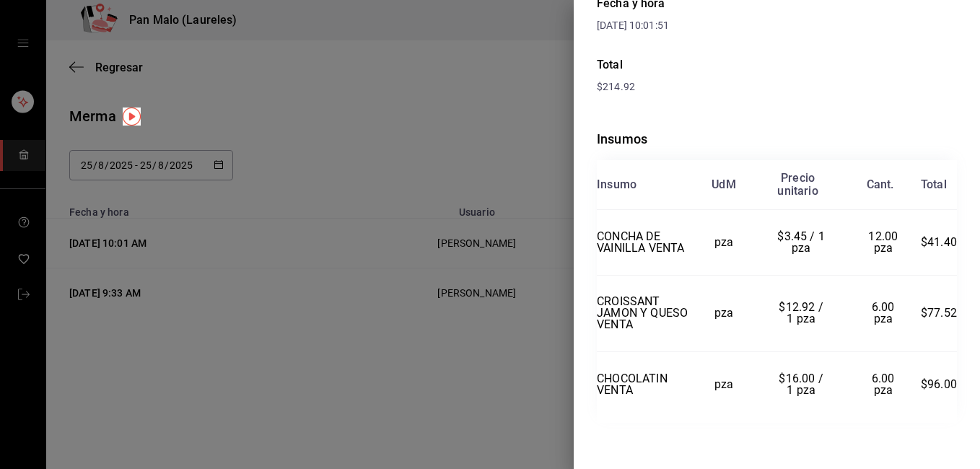 This screenshot has height=469, width=980. I want to click on div: Cant., so click(880, 184).